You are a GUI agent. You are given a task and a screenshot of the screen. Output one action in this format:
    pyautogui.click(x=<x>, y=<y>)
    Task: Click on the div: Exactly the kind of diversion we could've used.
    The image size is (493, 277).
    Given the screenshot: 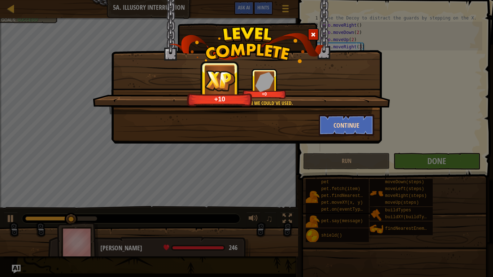 What is the action you would take?
    pyautogui.click(x=241, y=103)
    